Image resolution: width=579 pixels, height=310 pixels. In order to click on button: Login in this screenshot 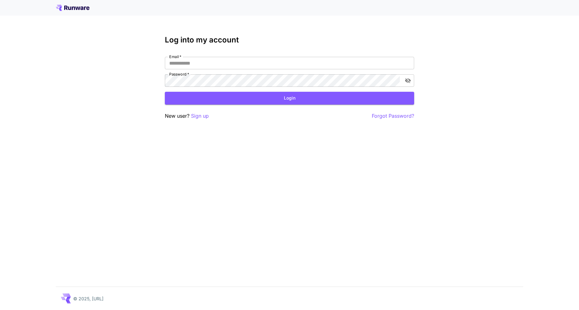, I will do `click(290, 98)`.